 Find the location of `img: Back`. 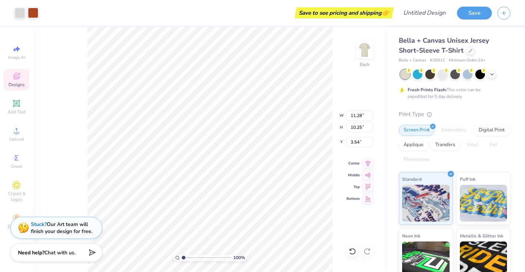

img: Back is located at coordinates (364, 50).